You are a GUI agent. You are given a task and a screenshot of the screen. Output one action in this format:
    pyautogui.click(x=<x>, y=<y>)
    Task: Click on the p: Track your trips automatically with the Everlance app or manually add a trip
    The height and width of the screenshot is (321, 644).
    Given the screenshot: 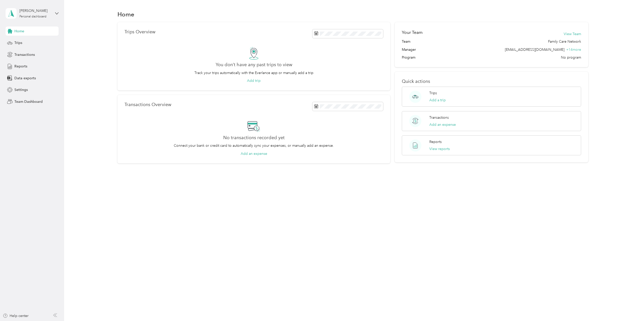 What is the action you would take?
    pyautogui.click(x=254, y=73)
    